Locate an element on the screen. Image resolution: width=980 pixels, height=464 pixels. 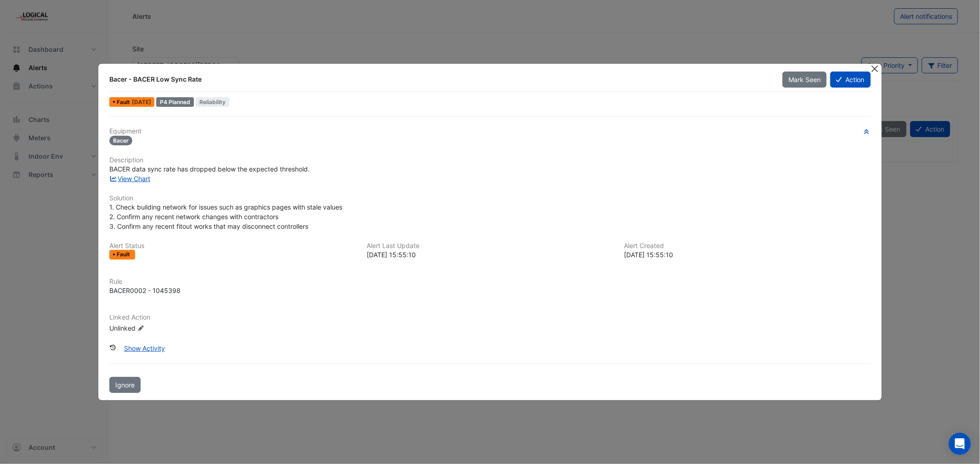
h6: Linked Action is located at coordinates (490, 317).